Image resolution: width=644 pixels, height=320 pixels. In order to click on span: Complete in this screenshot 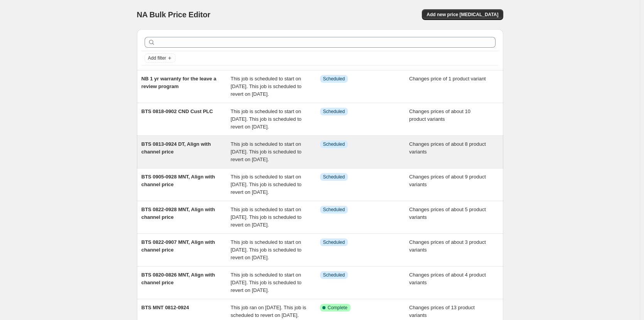, I will do `click(337, 308)`.